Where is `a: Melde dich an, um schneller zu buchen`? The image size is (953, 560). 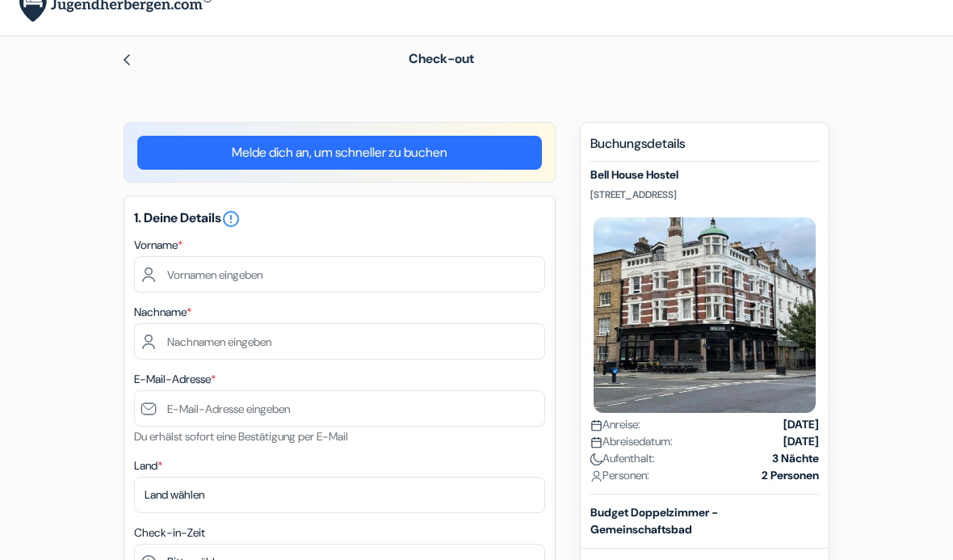 a: Melde dich an, um schneller zu buchen is located at coordinates (339, 153).